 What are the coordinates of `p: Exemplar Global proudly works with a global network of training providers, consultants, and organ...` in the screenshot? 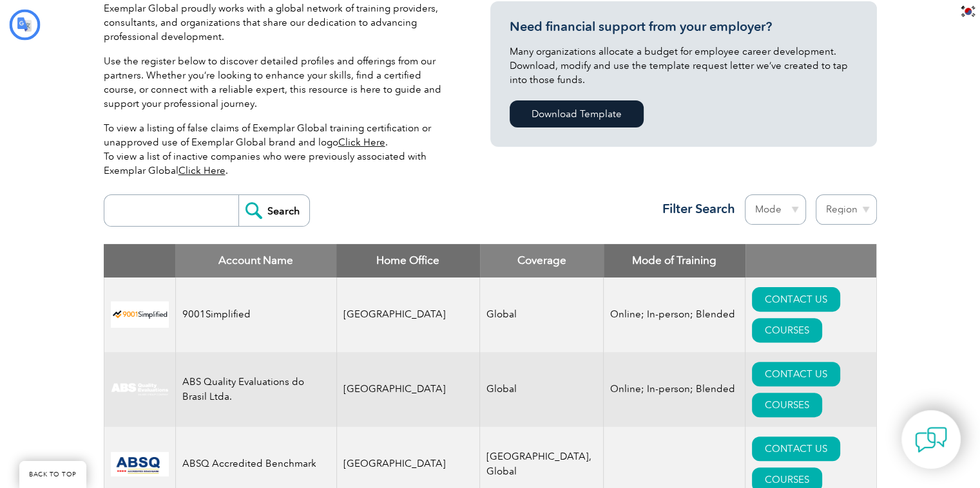 It's located at (278, 22).